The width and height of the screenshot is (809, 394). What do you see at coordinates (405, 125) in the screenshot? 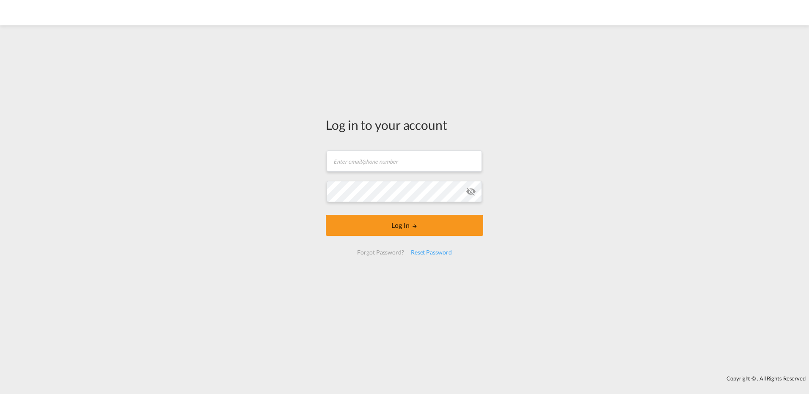
I see `div: Log in to your account` at bounding box center [405, 125].